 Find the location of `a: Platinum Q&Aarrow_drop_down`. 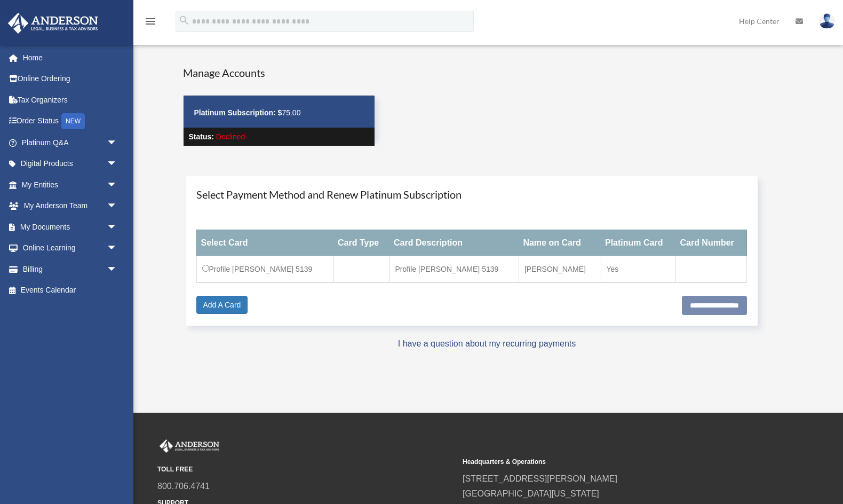

a: Platinum Q&Aarrow_drop_down is located at coordinates (70, 142).